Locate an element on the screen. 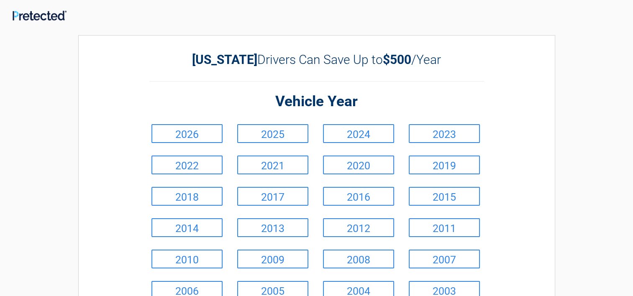 The height and width of the screenshot is (296, 633). a: 2026 is located at coordinates (187, 133).